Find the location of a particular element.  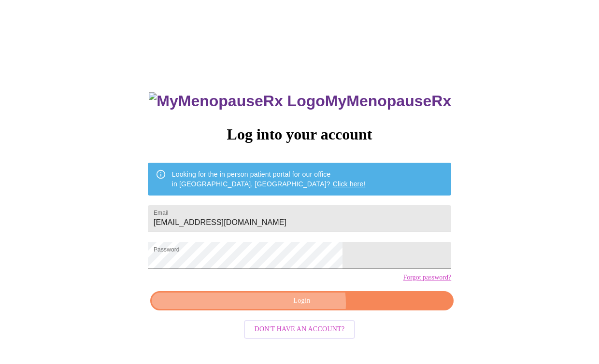

h3: Log into your account is located at coordinates (300, 134).